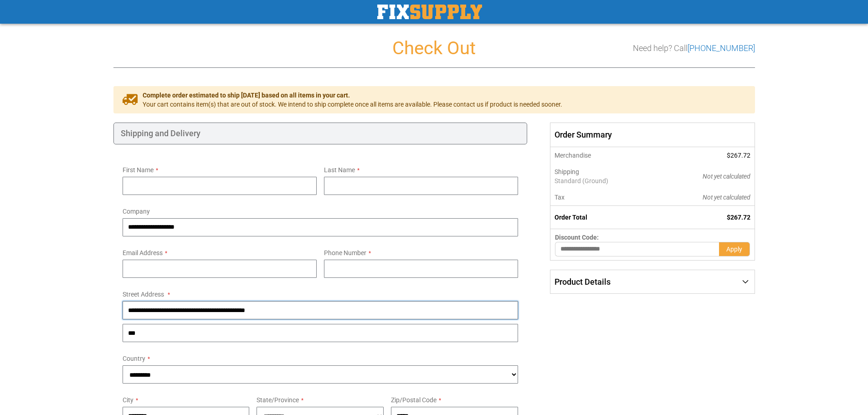  I want to click on span: First Name, so click(138, 170).